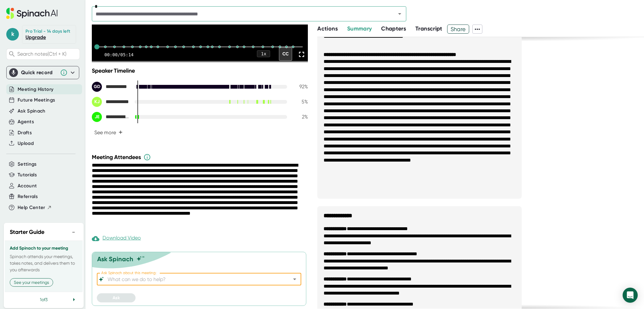 The height and width of the screenshot is (309, 644). What do you see at coordinates (28, 197) in the screenshot?
I see `button: Referrals` at bounding box center [28, 197].